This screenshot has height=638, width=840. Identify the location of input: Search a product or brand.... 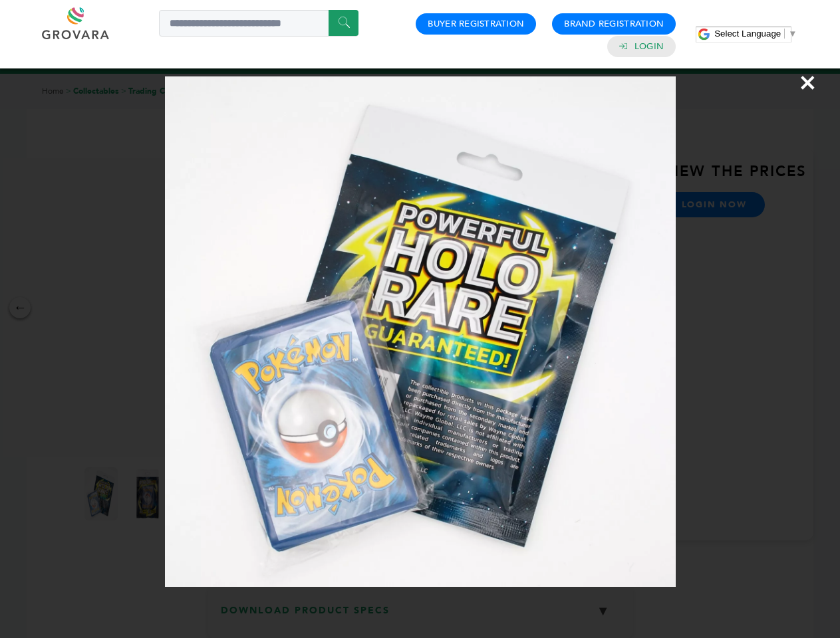
(259, 23).